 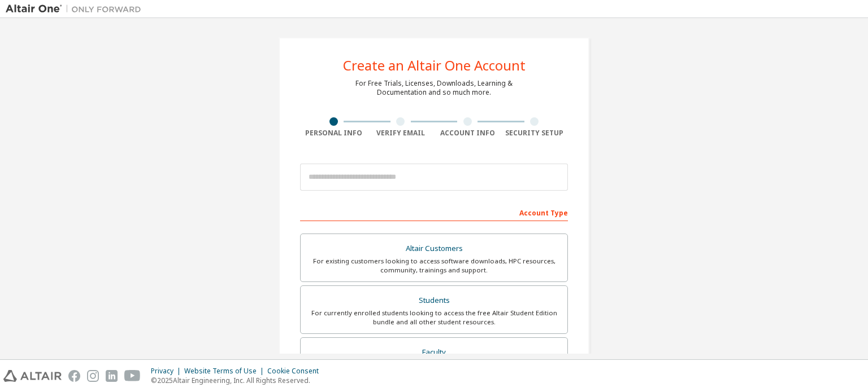 I want to click on img: altair_logo.svg, so click(x=32, y=376).